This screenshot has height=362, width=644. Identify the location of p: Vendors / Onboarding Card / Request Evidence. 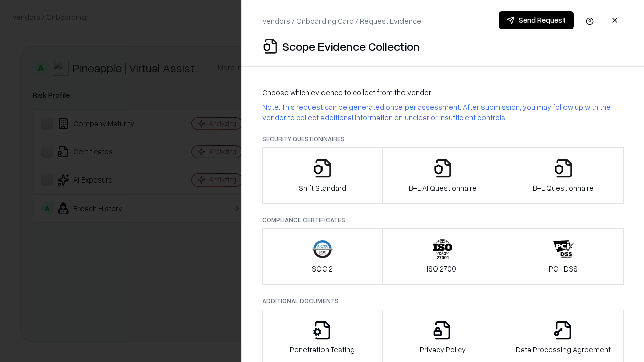
(341, 21).